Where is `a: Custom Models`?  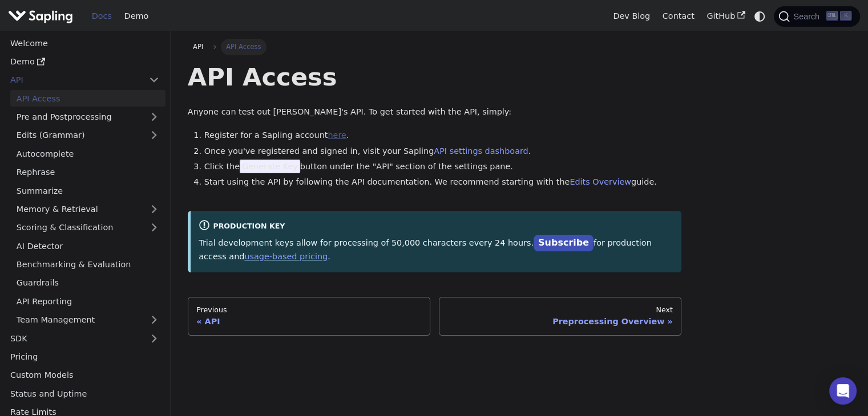
a: Custom Models is located at coordinates (84, 375).